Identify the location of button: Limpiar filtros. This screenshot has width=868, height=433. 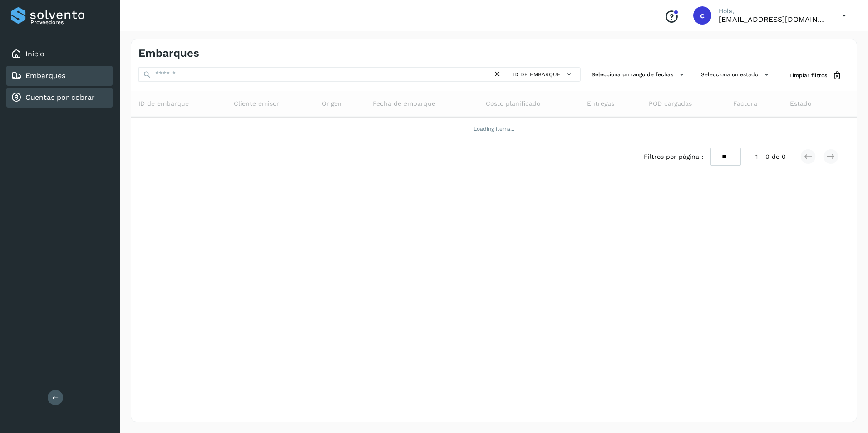
(817, 76).